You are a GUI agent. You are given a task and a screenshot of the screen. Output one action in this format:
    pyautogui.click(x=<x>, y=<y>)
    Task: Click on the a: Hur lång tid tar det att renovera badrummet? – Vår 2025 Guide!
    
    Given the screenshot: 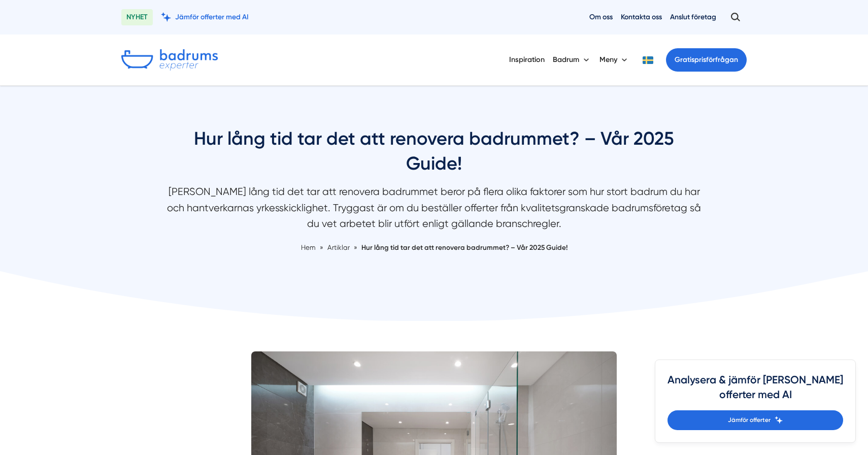 What is the action you would take?
    pyautogui.click(x=464, y=247)
    